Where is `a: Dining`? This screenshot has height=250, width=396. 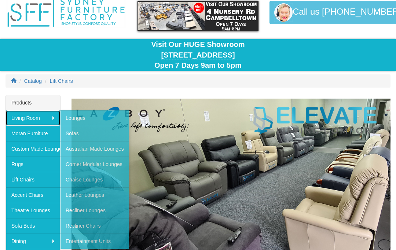 a: Dining is located at coordinates (33, 241).